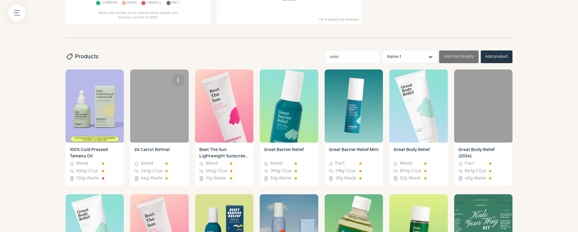 The image size is (578, 232). Describe the element at coordinates (410, 178) in the screenshot. I see `span: 52g Waste` at that location.